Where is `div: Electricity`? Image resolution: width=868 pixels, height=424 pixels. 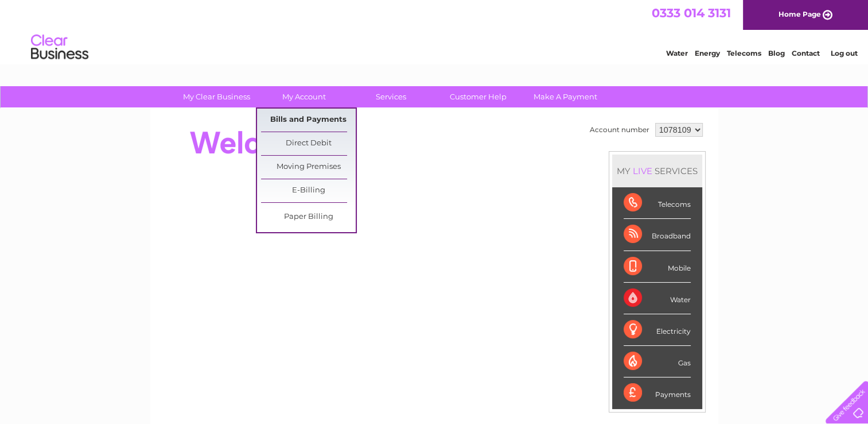 div: Electricity is located at coordinates (657, 329).